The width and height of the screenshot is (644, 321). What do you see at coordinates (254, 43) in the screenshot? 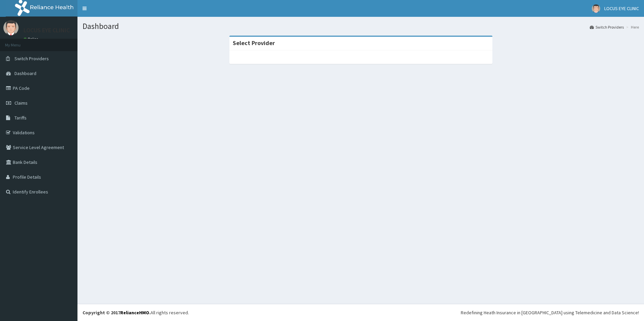
I see `strong: Select Provider` at bounding box center [254, 43].